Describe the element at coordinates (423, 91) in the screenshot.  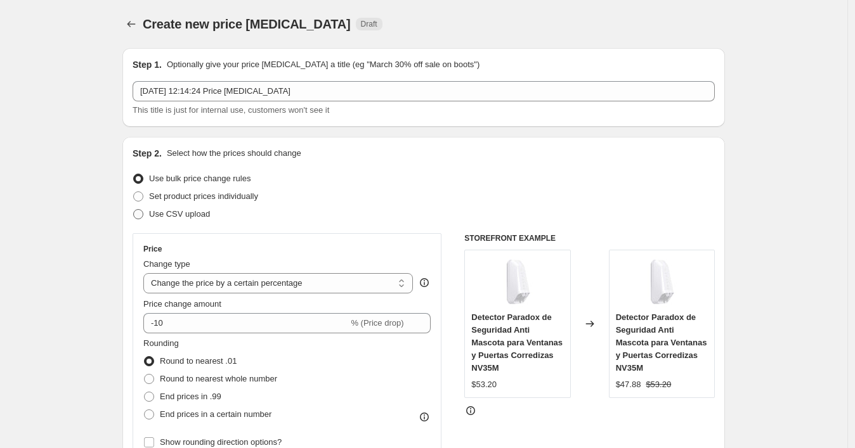
I see `input: 30% off holiday sale` at that location.